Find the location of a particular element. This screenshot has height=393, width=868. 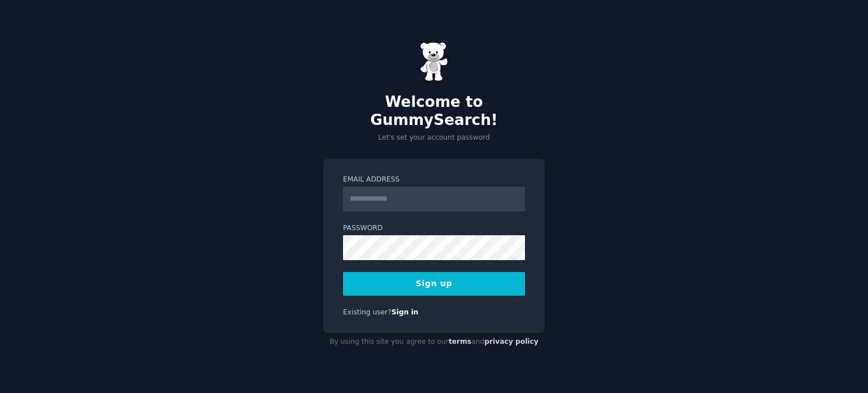

div: By using this site you agree to our and is located at coordinates (434, 342).